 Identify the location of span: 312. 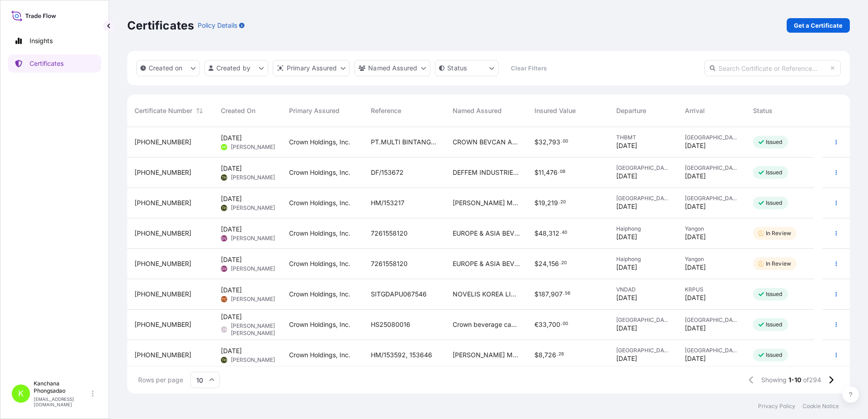
(554, 233).